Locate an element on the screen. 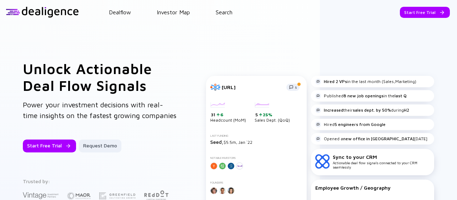 Image resolution: width=457 pixels, height=200 pixels. strong: last Q is located at coordinates (401, 95).